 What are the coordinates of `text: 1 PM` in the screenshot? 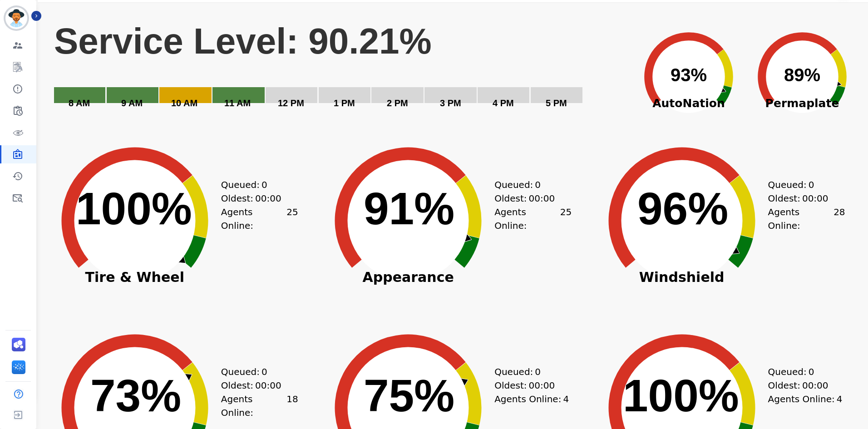 It's located at (344, 103).